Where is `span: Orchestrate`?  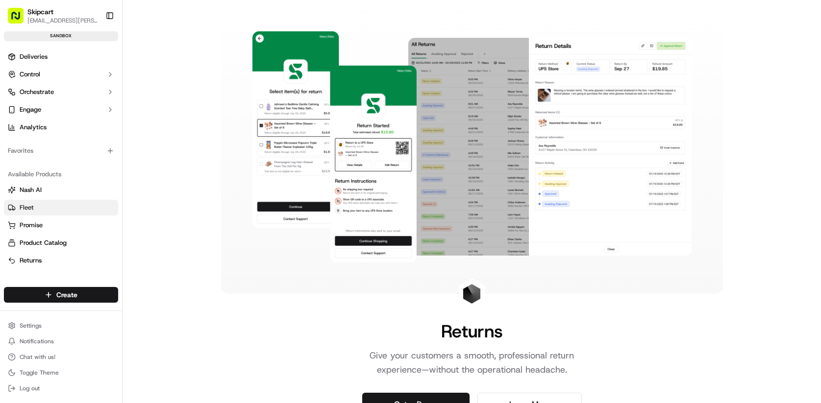 span: Orchestrate is located at coordinates (37, 92).